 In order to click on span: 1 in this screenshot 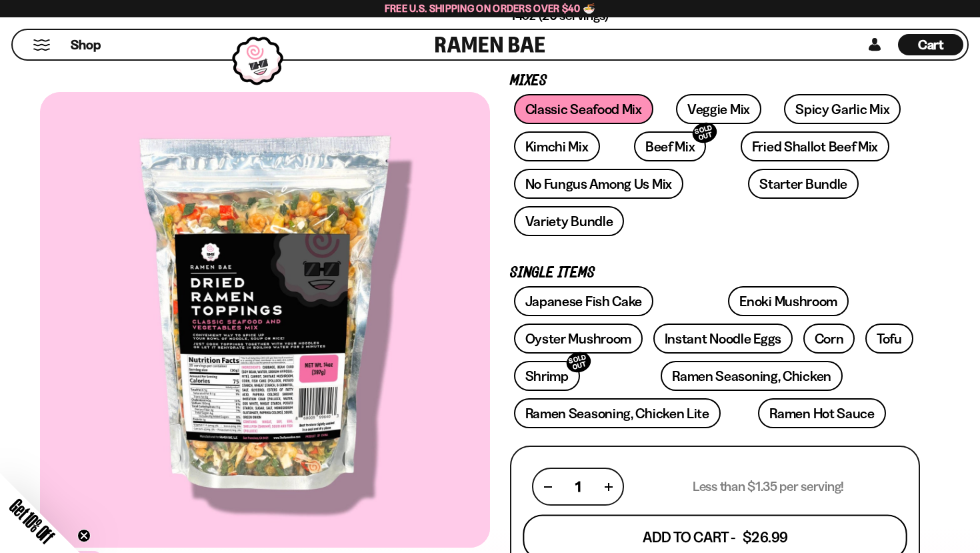, I will do `click(578, 486)`.